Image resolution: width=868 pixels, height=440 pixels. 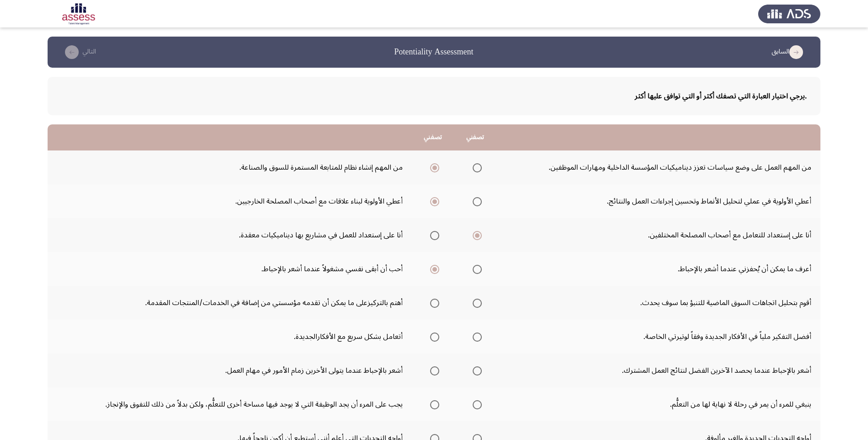 What do you see at coordinates (79, 52) in the screenshot?
I see `button: check the missing` at bounding box center [79, 52].